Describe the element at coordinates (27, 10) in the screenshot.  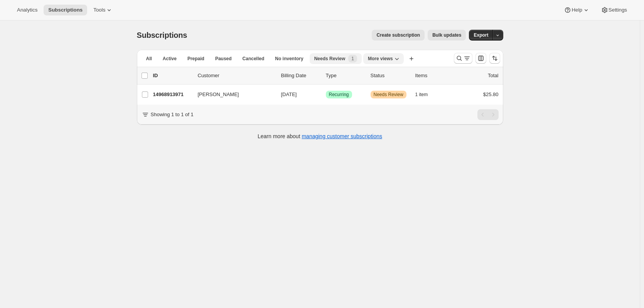
I see `span: Analytics` at that location.